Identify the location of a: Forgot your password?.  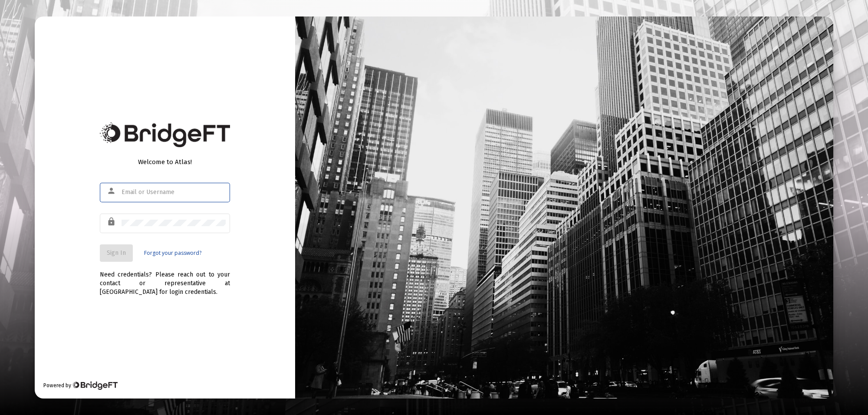
(173, 254).